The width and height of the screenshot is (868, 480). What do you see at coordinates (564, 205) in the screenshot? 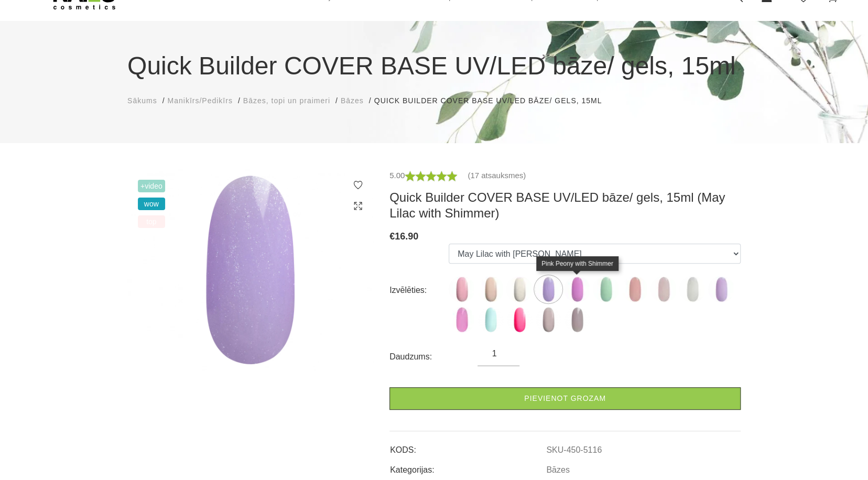
I see `h3: Quick Builder COVER BASE UV/LED bāze/ gels, 15ml (May Lilac with Shimmer)` at bounding box center [564, 205].